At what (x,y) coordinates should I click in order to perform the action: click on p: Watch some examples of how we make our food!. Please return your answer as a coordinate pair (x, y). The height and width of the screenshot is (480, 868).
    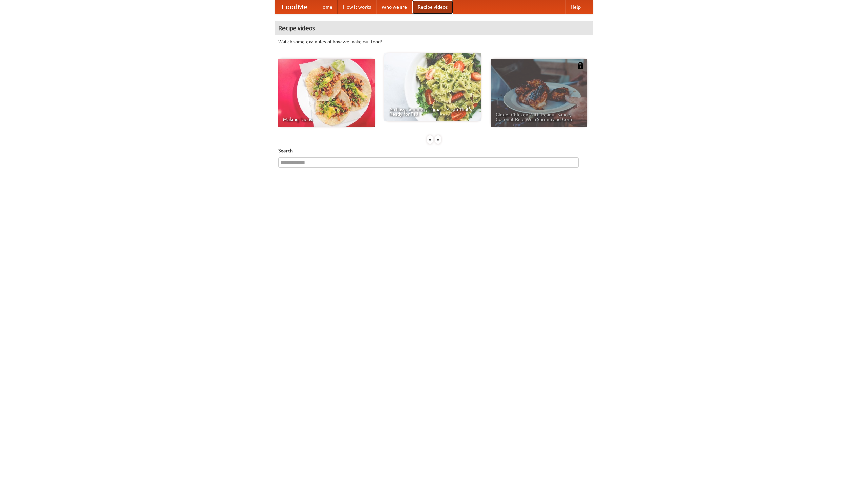
    Looking at the image, I should click on (434, 42).